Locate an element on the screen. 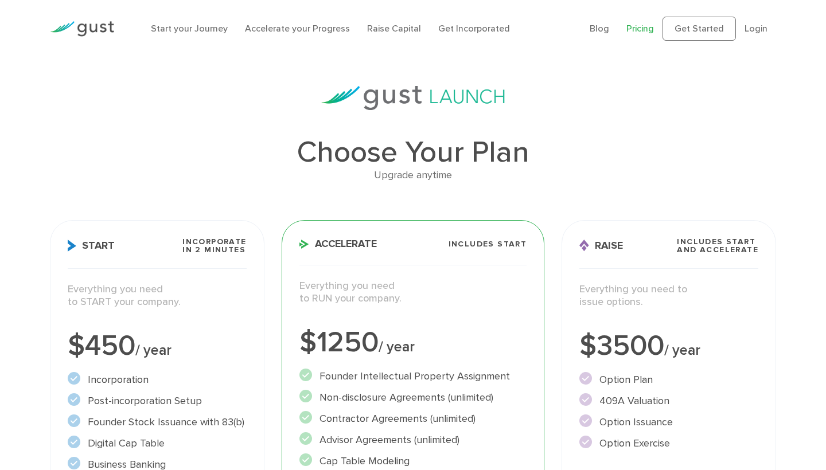  li: Advisor Agreements (unlimited) is located at coordinates (413, 440).